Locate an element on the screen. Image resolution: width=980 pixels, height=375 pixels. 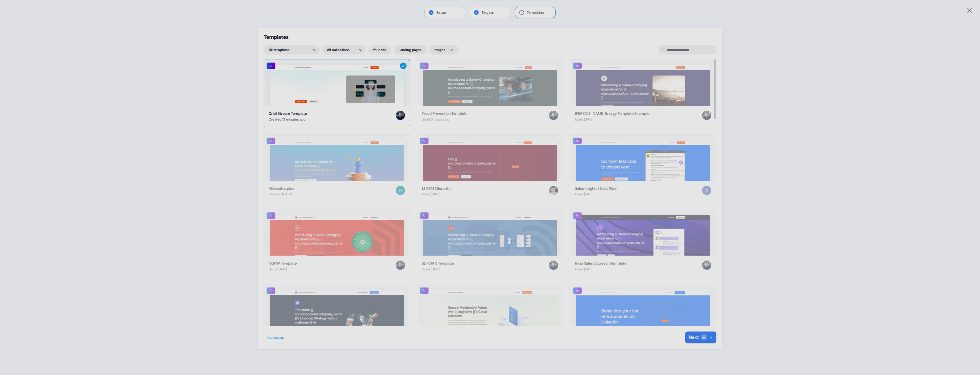
div: Microsites play is located at coordinates (282, 189).